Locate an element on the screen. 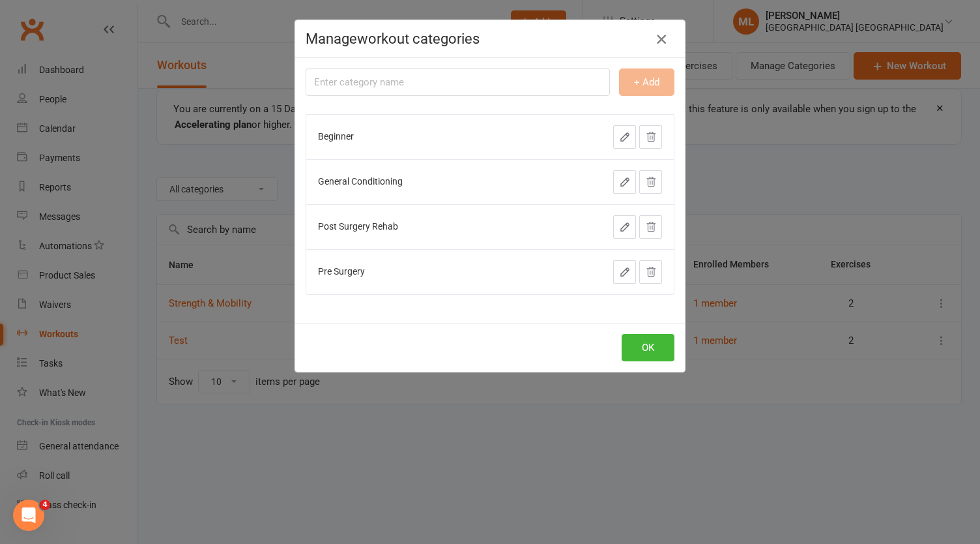 The width and height of the screenshot is (980, 544). button: Close is located at coordinates (661, 40).